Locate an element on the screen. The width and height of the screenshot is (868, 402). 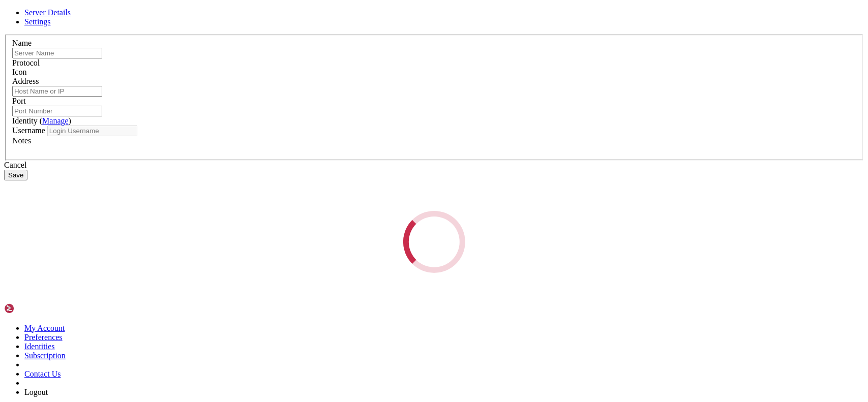
a: Logout is located at coordinates (36, 392).